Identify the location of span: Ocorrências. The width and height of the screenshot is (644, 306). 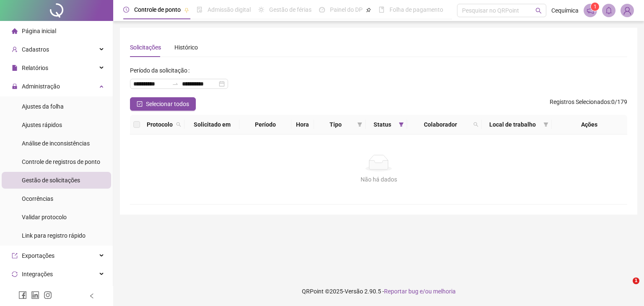
(38, 199).